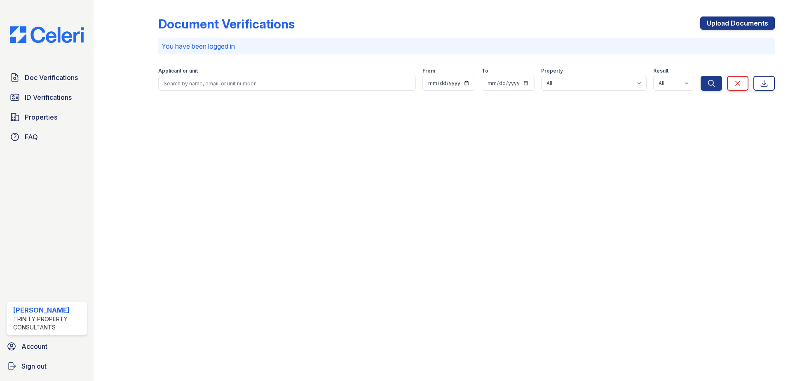 The height and width of the screenshot is (381, 788). What do you see at coordinates (226, 24) in the screenshot?
I see `div: Document Verifications` at bounding box center [226, 24].